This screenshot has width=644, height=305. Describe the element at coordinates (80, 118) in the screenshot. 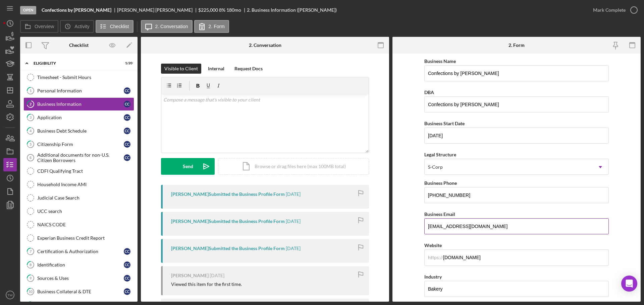

I see `div: Application` at that location.